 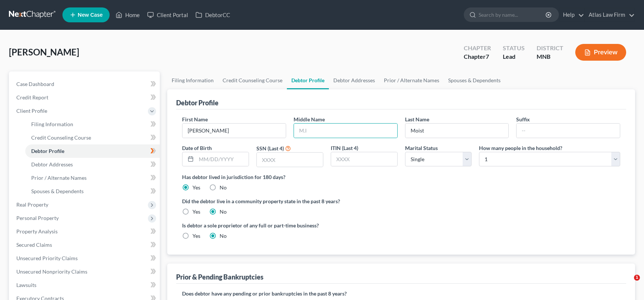 What do you see at coordinates (168, 15) in the screenshot?
I see `a: Client Portal` at bounding box center [168, 15].